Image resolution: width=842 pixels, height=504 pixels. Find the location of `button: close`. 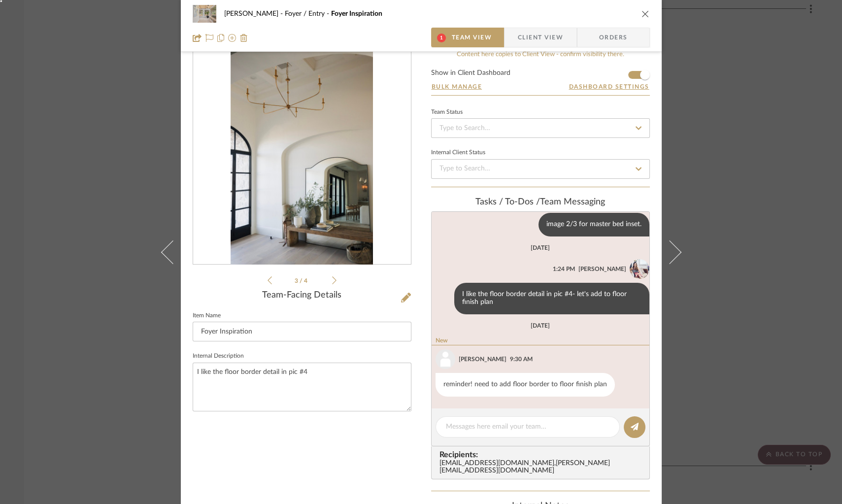

button: close is located at coordinates (646, 14).